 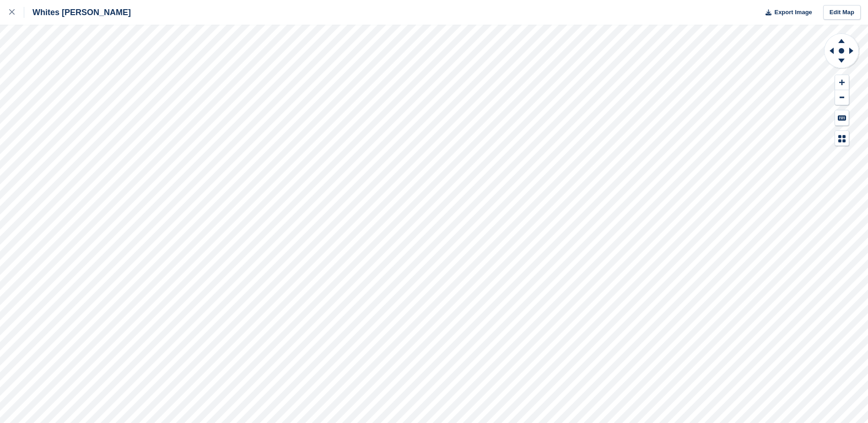 What do you see at coordinates (842, 98) in the screenshot?
I see `button: Zoom Out` at bounding box center [842, 98].